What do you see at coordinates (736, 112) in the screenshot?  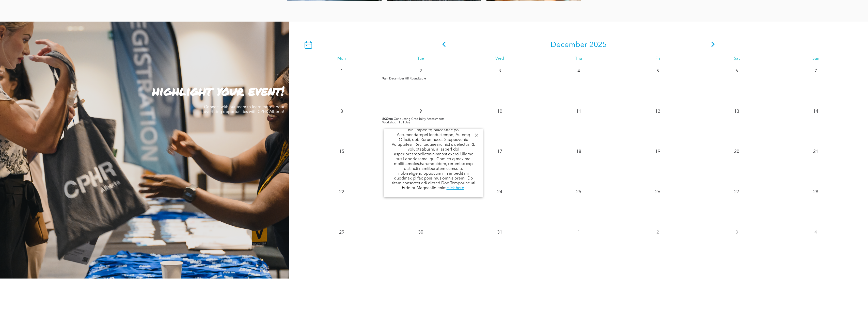 I see `p: 13` at bounding box center [736, 112].